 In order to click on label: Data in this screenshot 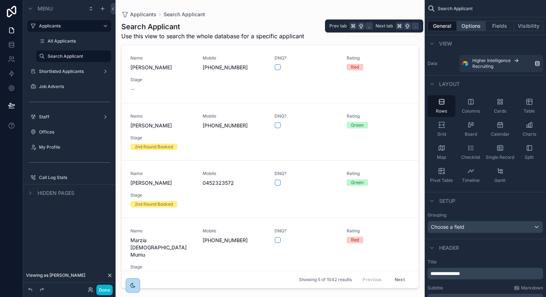, I will do `click(442, 64)`.